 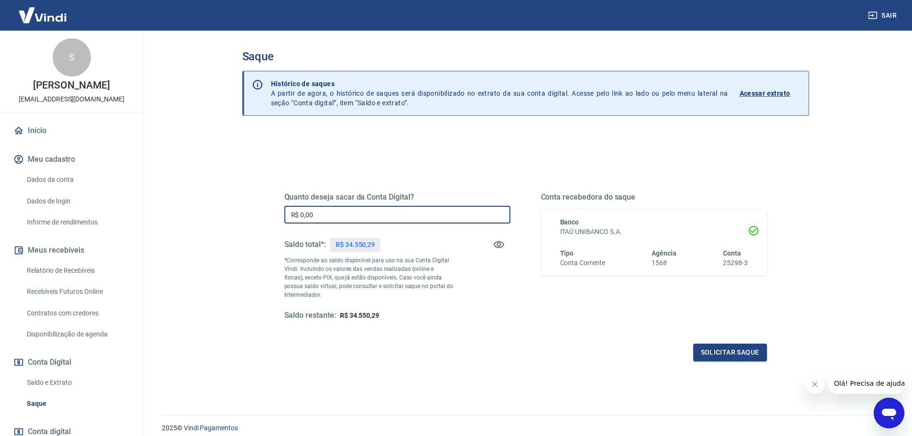 I want to click on button: Meus recebíveis, so click(x=71, y=250).